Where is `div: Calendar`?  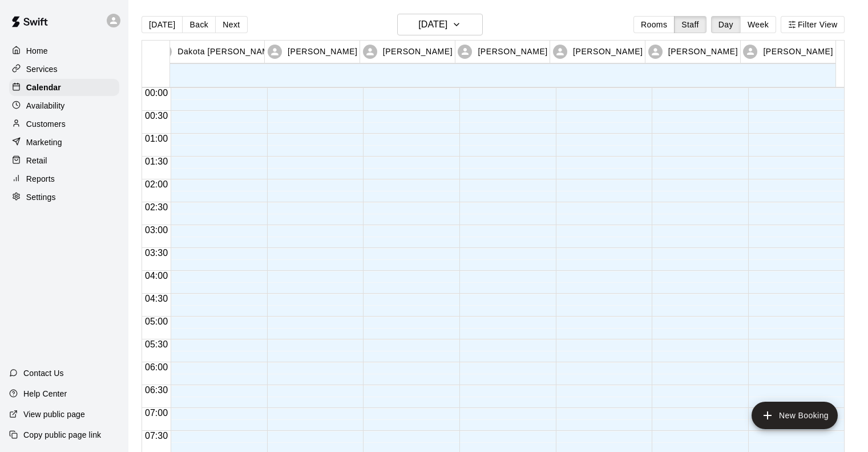
div: Calendar is located at coordinates (64, 87).